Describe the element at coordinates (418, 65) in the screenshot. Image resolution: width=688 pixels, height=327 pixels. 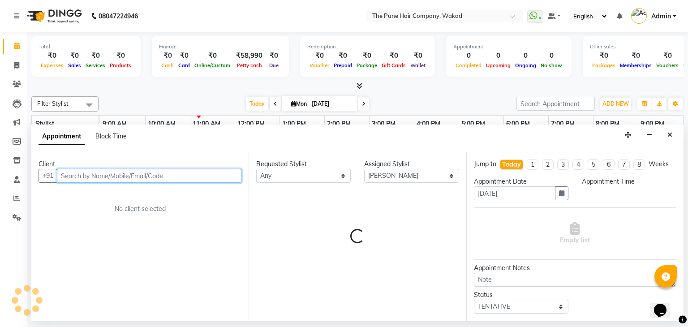
I see `span: Wallet` at that location.